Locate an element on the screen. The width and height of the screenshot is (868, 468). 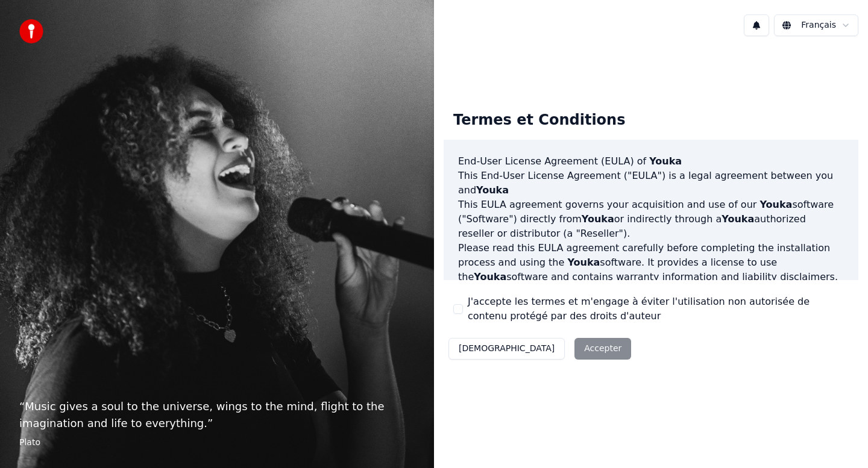
img: youka is located at coordinates (31, 31).